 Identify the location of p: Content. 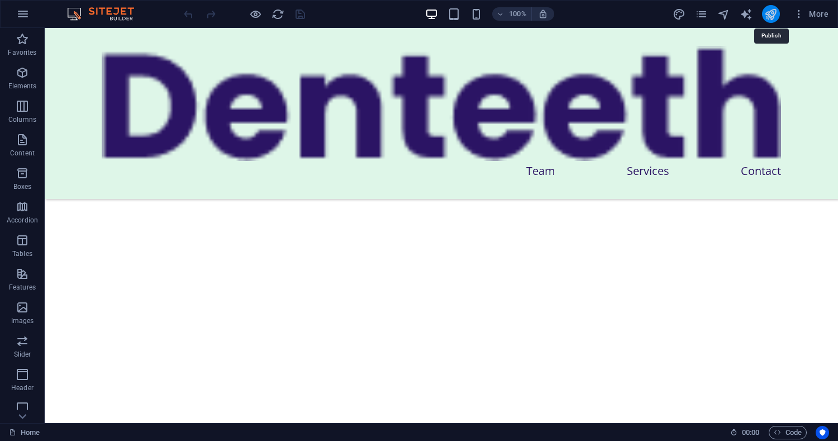
(22, 153).